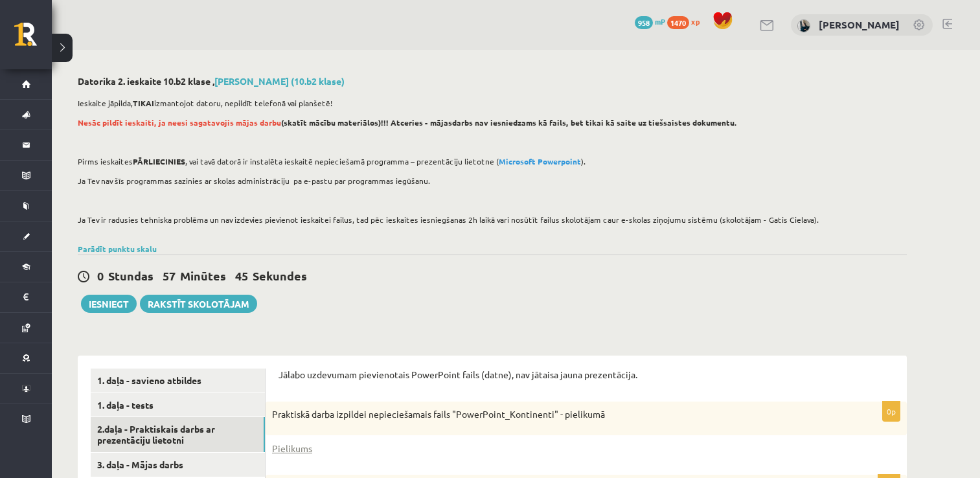 Image resolution: width=980 pixels, height=478 pixels. What do you see at coordinates (687, 21) in the screenshot?
I see `a: 1470 xp` at bounding box center [687, 21].